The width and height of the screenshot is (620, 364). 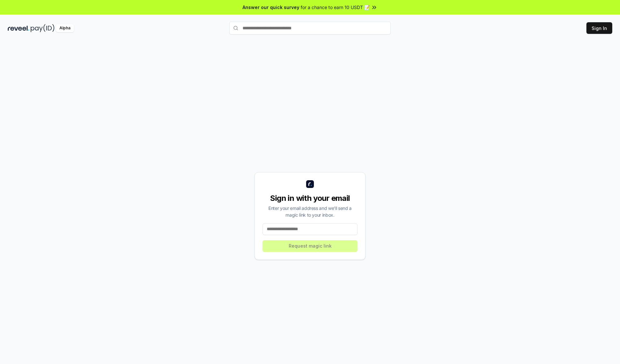 I want to click on span: Answer our quick survey, so click(x=271, y=7).